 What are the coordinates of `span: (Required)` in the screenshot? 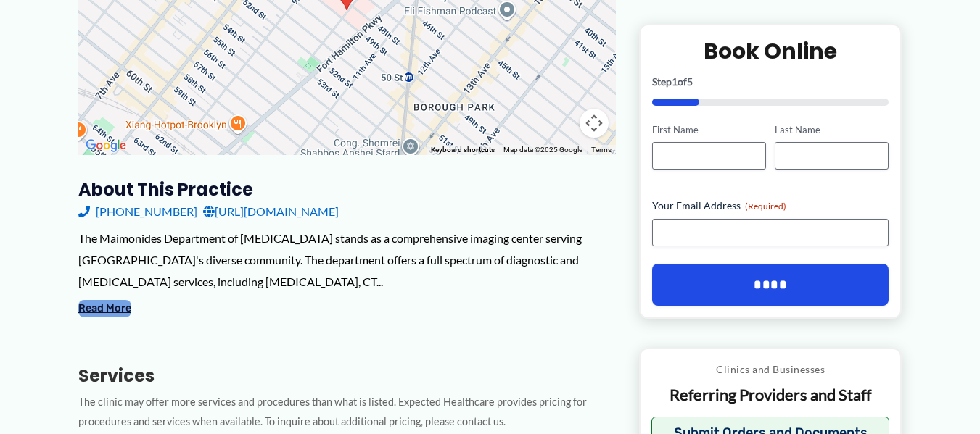 It's located at (765, 206).